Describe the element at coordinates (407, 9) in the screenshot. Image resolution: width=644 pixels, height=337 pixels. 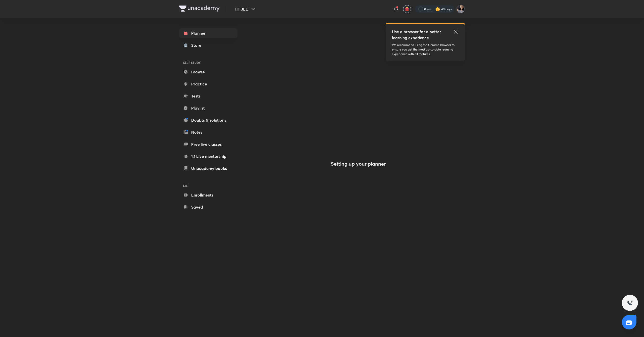
I see `button: avatar` at that location.